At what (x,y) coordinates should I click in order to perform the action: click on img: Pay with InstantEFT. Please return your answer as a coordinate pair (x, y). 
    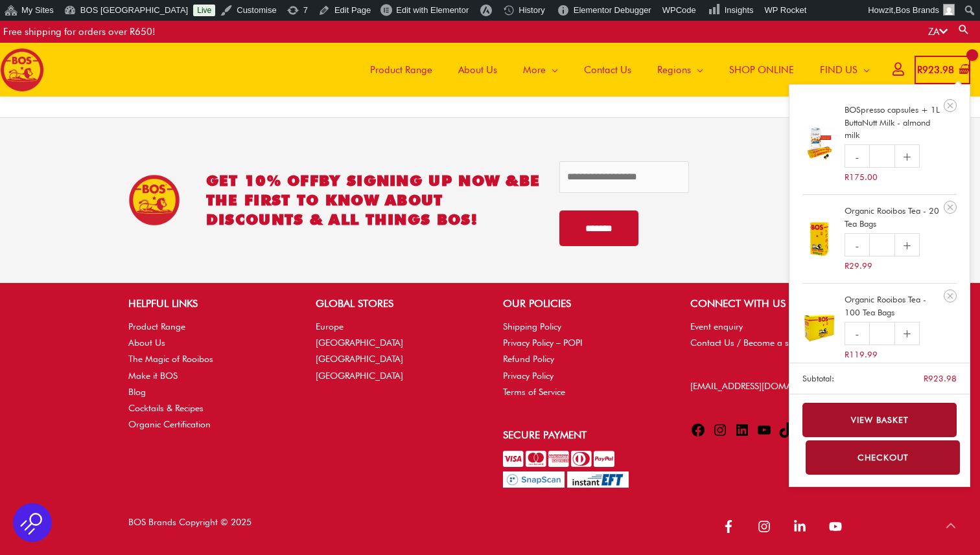
    Looking at the image, I should click on (598, 480).